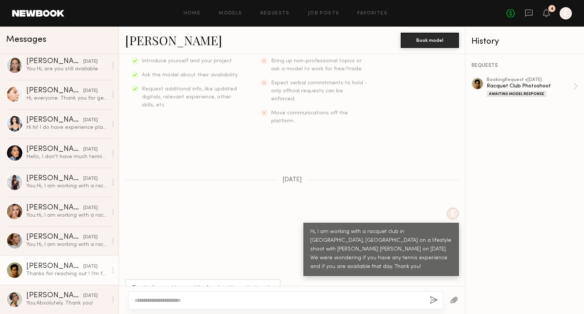 The image size is (584, 314). Describe the element at coordinates (66, 303) in the screenshot. I see `div: You: Absolutely. Thank you!` at that location.